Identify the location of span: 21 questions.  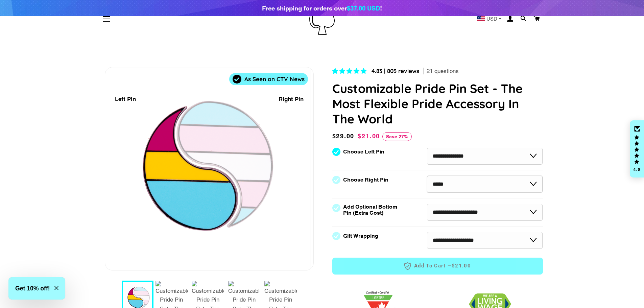
(442, 71).